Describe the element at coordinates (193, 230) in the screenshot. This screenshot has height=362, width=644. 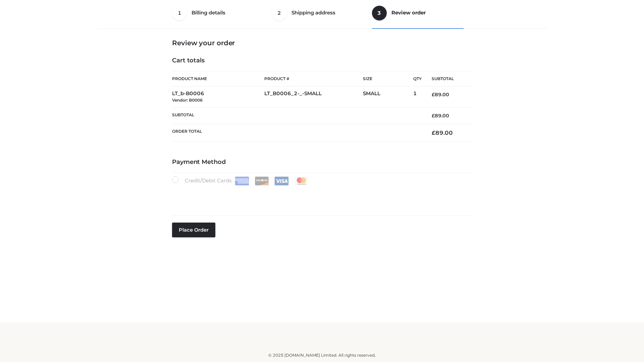
I see `button: Place order` at that location.